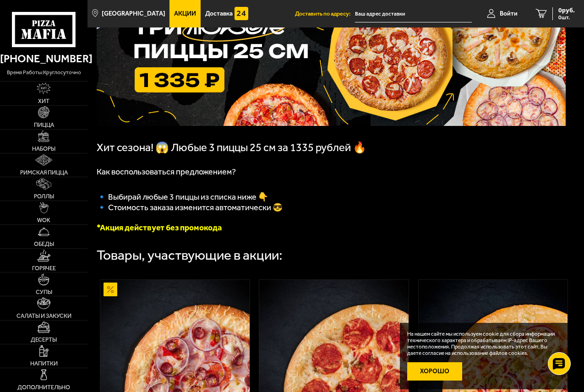  Describe the element at coordinates (567, 17) in the screenshot. I see `span: 0 шт.` at that location.